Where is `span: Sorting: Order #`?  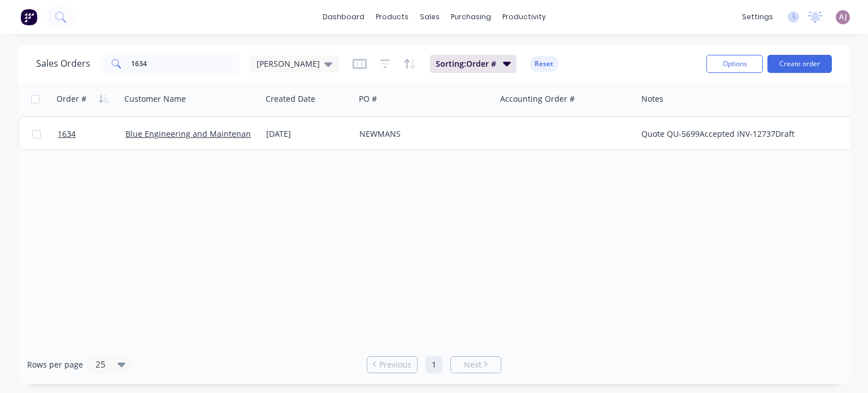
span: Sorting: Order # is located at coordinates (466, 64).